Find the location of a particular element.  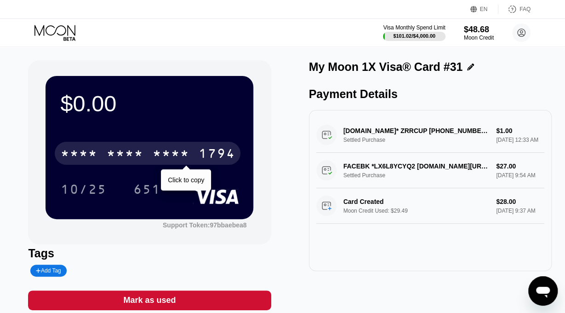

div: Support Token:97bbaebea8 is located at coordinates (205, 225).